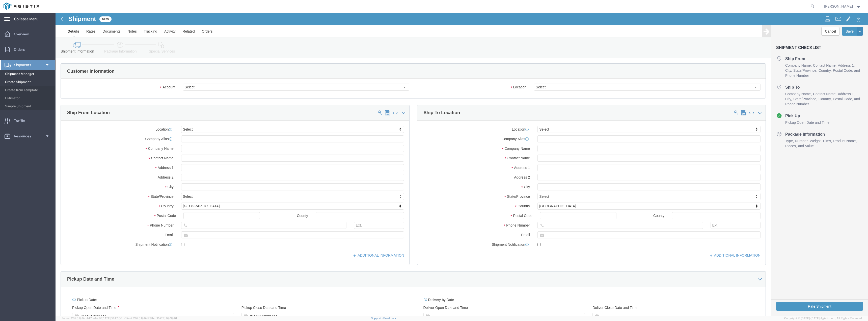 The image size is (868, 321). I want to click on span: Collapse Menu, so click(28, 19).